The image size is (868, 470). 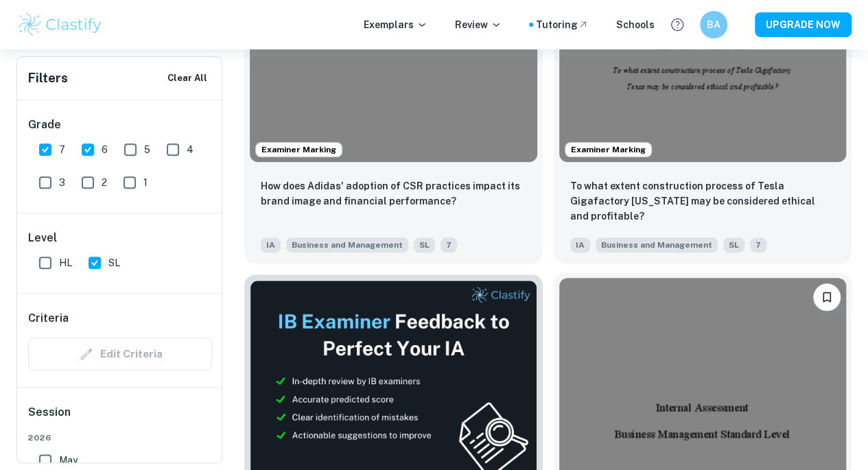 I want to click on h6: Filters, so click(x=48, y=78).